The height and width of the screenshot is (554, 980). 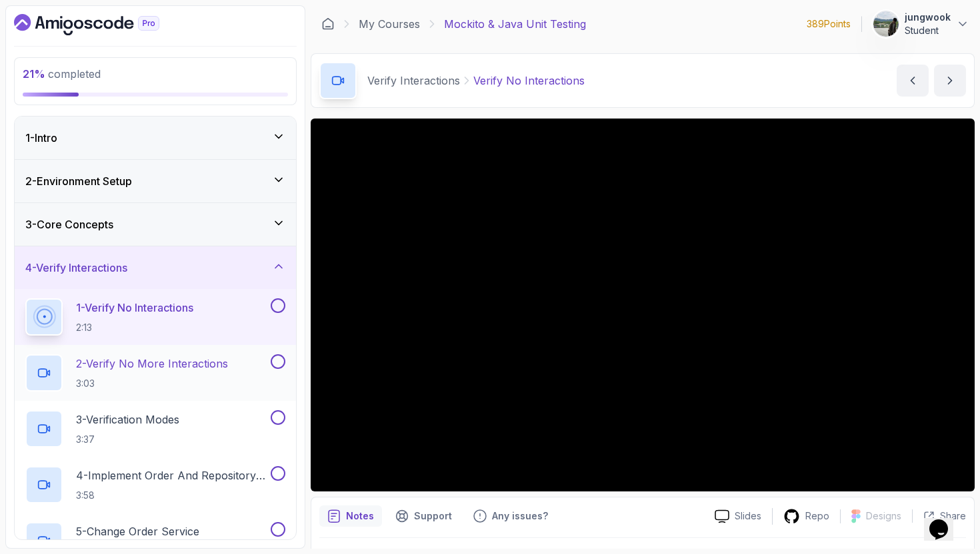 I want to click on p: 2 - Verify No More Interactions, so click(x=152, y=364).